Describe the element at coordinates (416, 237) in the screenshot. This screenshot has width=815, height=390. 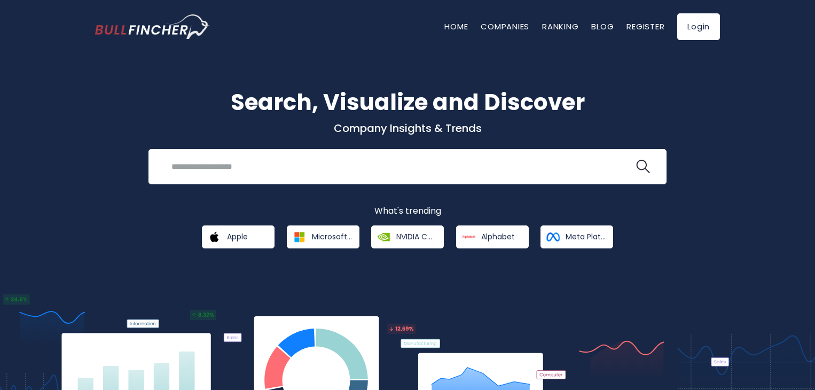
I see `span: NVIDIA Corporation` at that location.